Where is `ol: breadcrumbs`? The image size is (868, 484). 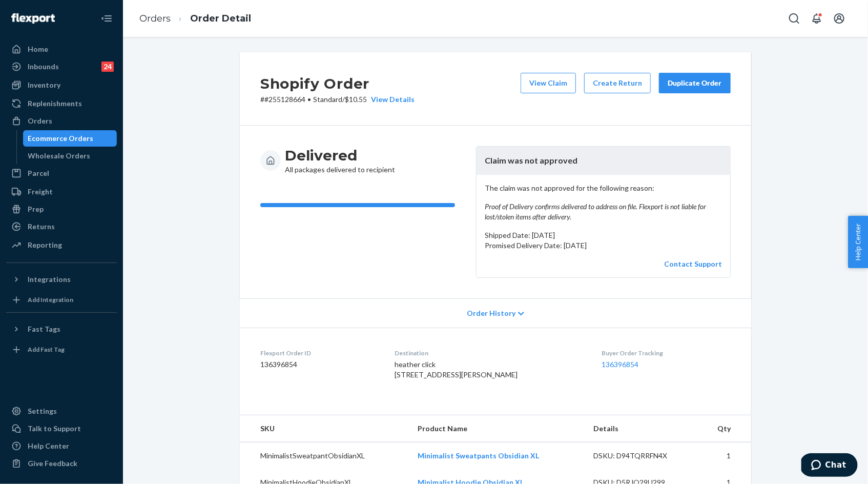
ol: breadcrumbs is located at coordinates (196, 18).